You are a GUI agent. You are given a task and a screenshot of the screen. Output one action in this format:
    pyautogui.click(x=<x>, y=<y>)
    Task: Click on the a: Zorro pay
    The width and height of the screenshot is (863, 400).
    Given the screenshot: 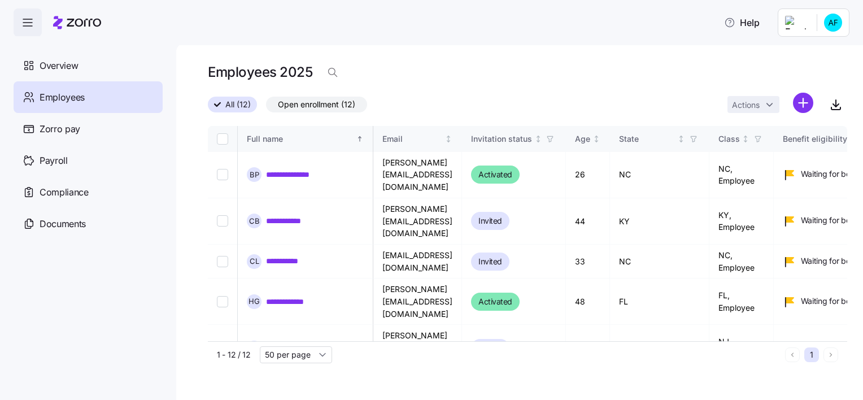 What is the action you would take?
    pyautogui.click(x=88, y=129)
    